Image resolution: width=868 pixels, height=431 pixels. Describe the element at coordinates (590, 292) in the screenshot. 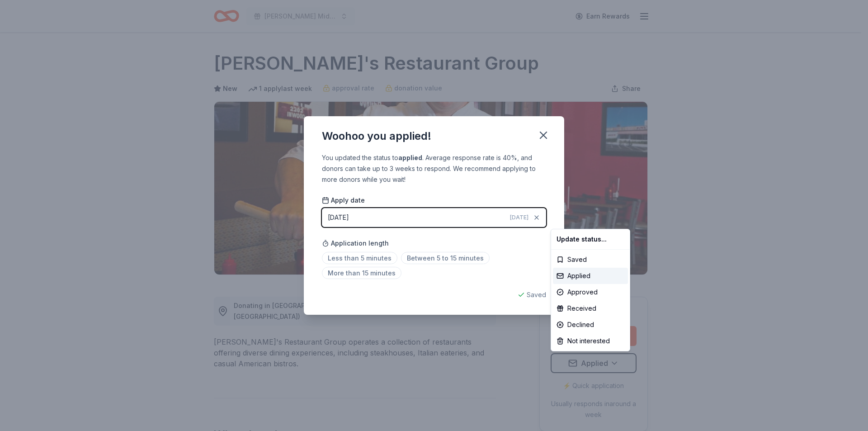

I see `div: Approved` at that location.